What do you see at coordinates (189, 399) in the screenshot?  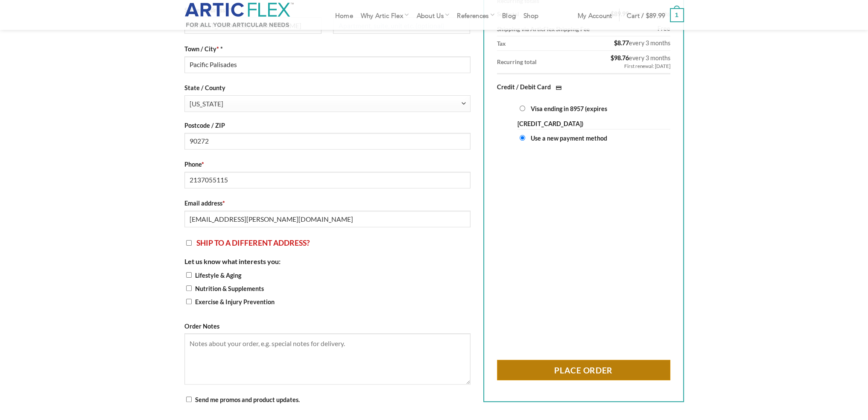 I see `input: Send me promos and product updates.` at bounding box center [189, 399].